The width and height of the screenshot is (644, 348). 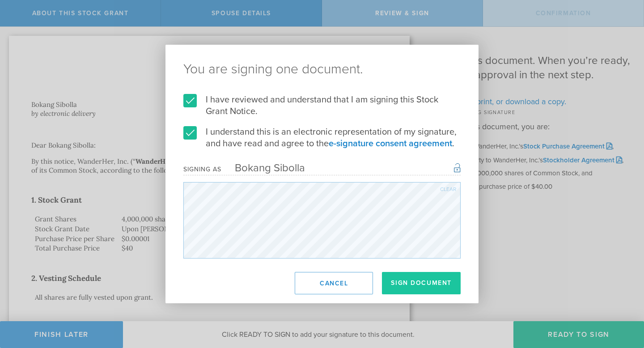 What do you see at coordinates (322, 70) in the screenshot?
I see `ng-pluralize: You are signing one document.` at bounding box center [322, 70].